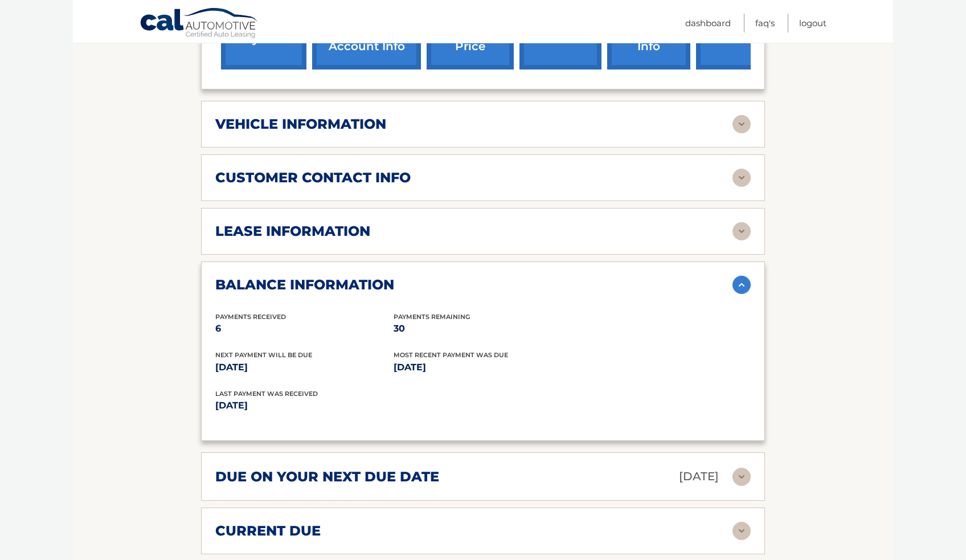 Image resolution: width=966 pixels, height=560 pixels. Describe the element at coordinates (301, 124) in the screenshot. I see `h2: vehicle information` at that location.